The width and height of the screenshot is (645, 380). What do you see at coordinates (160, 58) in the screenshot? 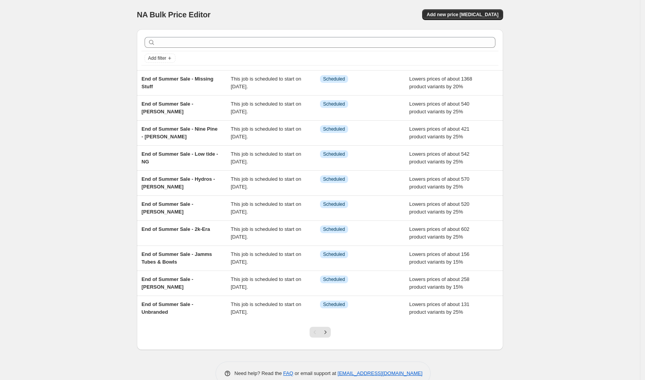
I see `button: Add filter` at bounding box center [160, 58].